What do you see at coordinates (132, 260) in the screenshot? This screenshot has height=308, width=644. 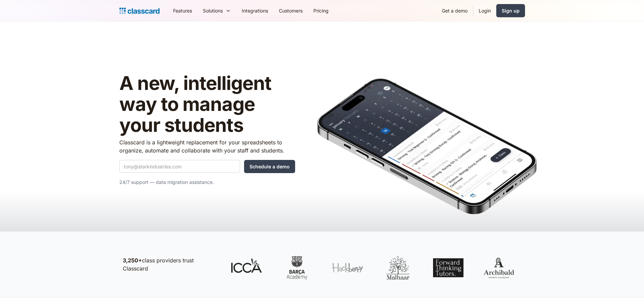 I see `strong: 3,250+` at bounding box center [132, 260].